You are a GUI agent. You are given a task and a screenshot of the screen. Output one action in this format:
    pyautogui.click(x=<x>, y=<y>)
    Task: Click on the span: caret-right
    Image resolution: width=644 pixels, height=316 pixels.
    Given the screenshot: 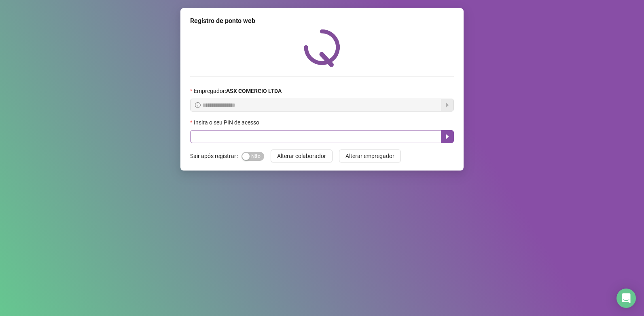 What is the action you would take?
    pyautogui.click(x=447, y=137)
    